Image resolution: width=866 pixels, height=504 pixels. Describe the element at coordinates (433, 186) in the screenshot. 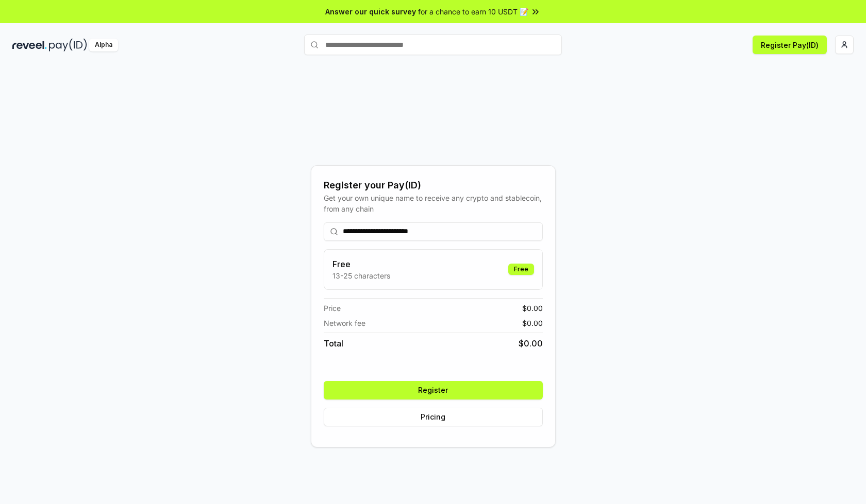

I see `div: Register your Pay(ID)` at that location.